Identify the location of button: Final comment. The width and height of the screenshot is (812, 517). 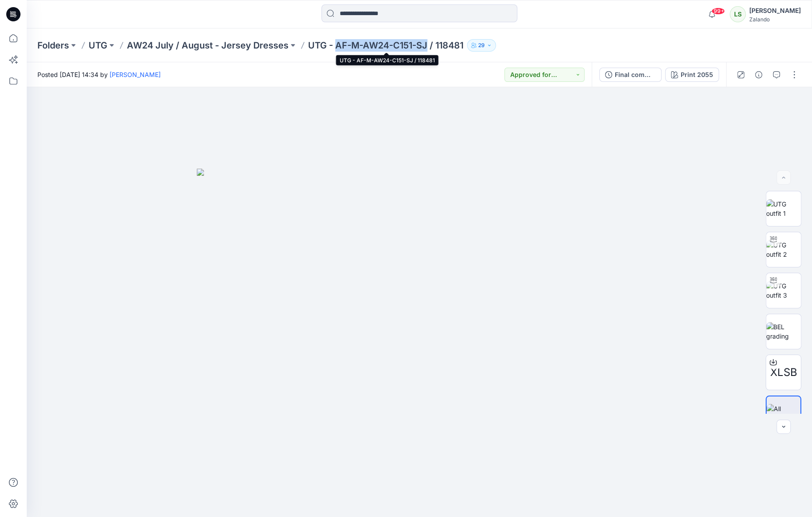
(630, 75).